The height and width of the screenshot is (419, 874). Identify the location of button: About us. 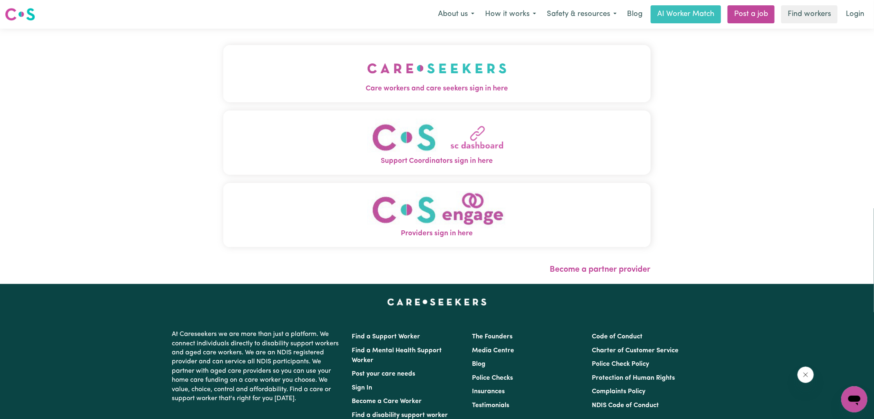
(456, 14).